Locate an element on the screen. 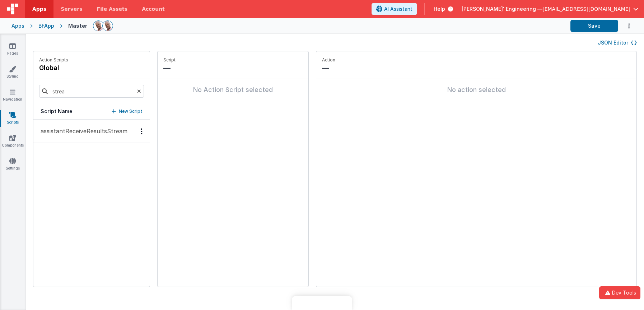 Image resolution: width=644 pixels, height=310 pixels. button: JSON Editor is located at coordinates (617, 42).